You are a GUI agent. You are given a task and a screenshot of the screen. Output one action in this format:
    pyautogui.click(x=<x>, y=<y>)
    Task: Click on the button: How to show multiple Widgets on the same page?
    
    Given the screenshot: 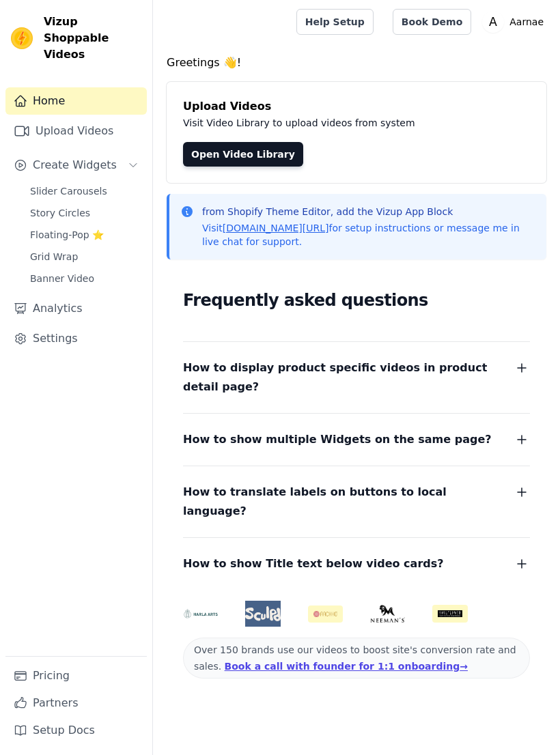 What is the action you would take?
    pyautogui.click(x=356, y=440)
    